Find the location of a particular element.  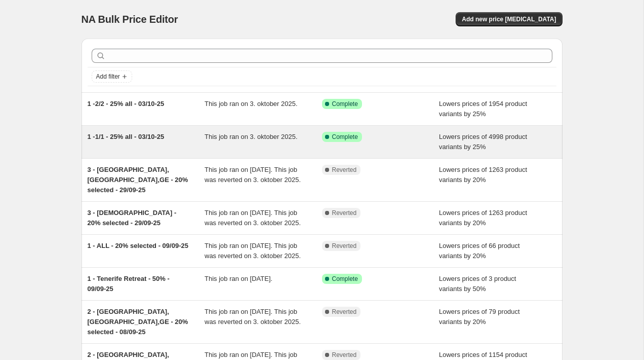

span: 1 -2/2 - 25% all - 03/10-25 is located at coordinates (126, 104).